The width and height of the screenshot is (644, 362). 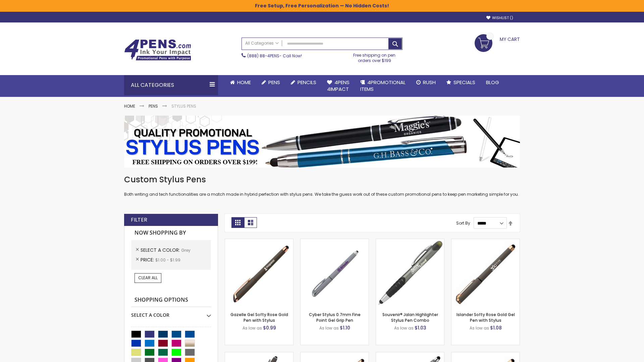 I want to click on img: Stylus Pens, so click(x=322, y=142).